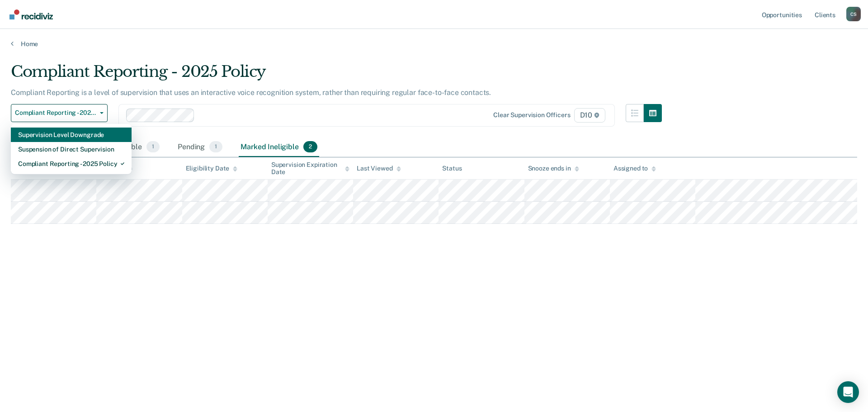 Image resolution: width=868 pixels, height=412 pixels. Describe the element at coordinates (71, 135) in the screenshot. I see `div: Supervision Level Downgrade` at that location.